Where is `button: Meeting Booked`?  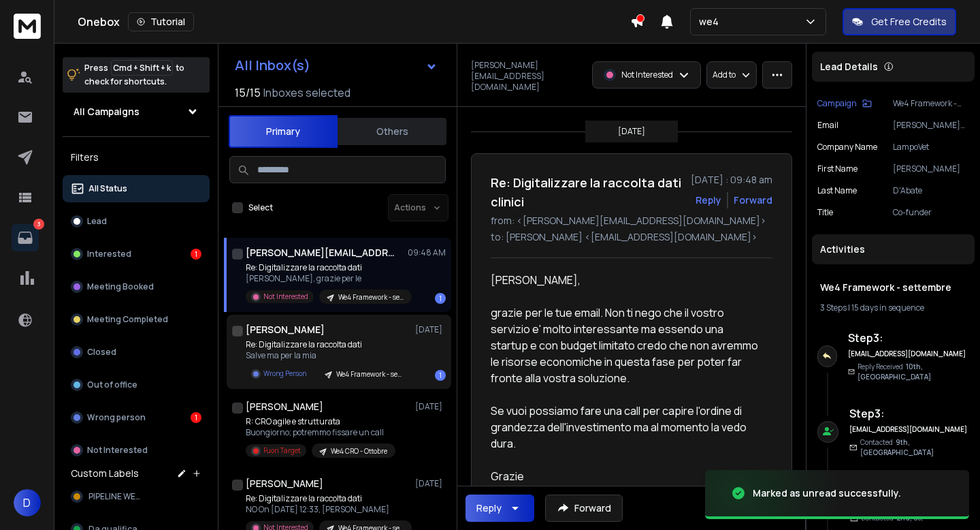
button: Meeting Booked is located at coordinates (136, 286).